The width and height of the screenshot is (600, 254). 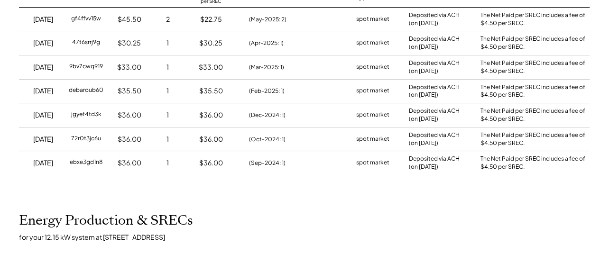 I want to click on div: 2, so click(x=168, y=19).